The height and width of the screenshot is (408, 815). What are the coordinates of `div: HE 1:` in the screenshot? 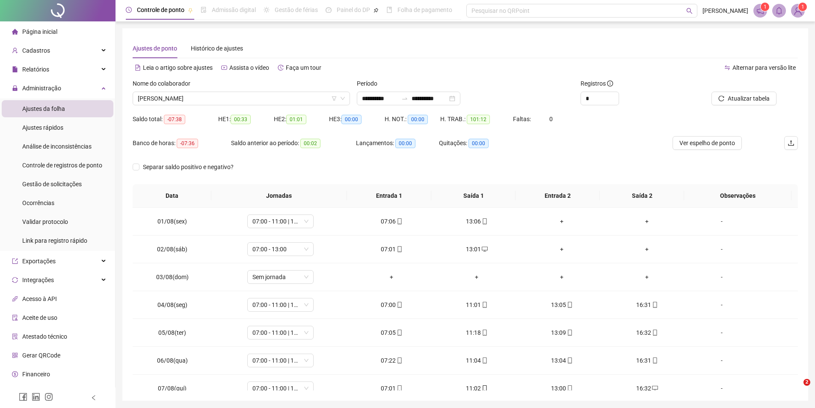 It's located at (246, 119).